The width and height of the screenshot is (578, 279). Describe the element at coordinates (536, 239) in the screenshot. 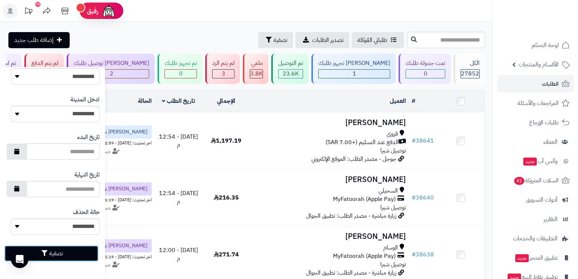

I see `a: التطبيقات والخدمات` at that location.